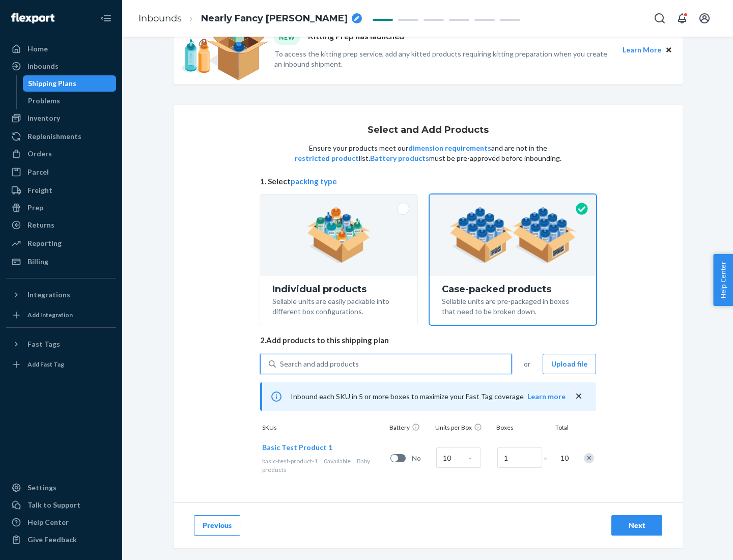 This screenshot has height=560, width=733. What do you see at coordinates (61, 315) in the screenshot?
I see `a: Add Integration` at bounding box center [61, 315].